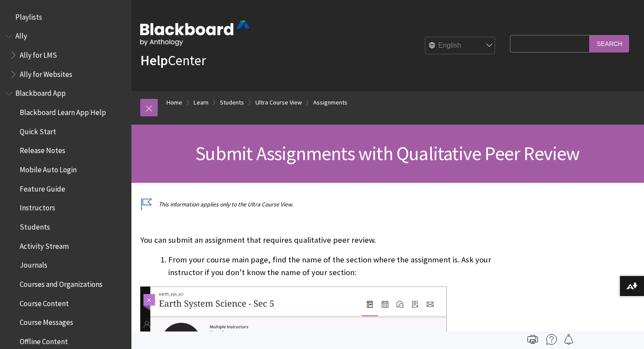 The image size is (644, 349). What do you see at coordinates (387, 153) in the screenshot?
I see `span: Submit Assignments with Qualitative Peer Review` at bounding box center [387, 153].